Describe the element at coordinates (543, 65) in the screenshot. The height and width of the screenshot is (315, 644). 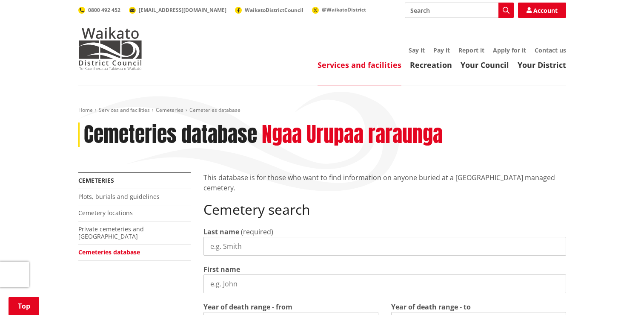
I see `a: Your District` at that location.